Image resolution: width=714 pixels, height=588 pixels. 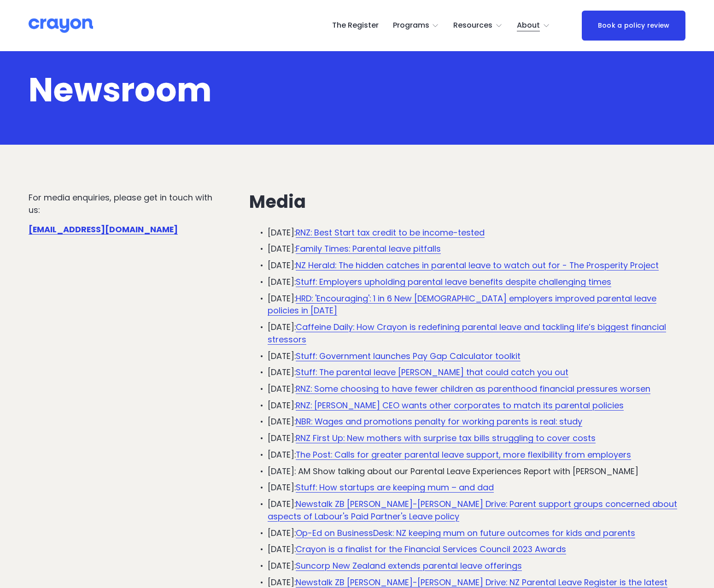 I want to click on a: NBR: Wages and promotions penalty for working parents is real: study, so click(x=439, y=421).